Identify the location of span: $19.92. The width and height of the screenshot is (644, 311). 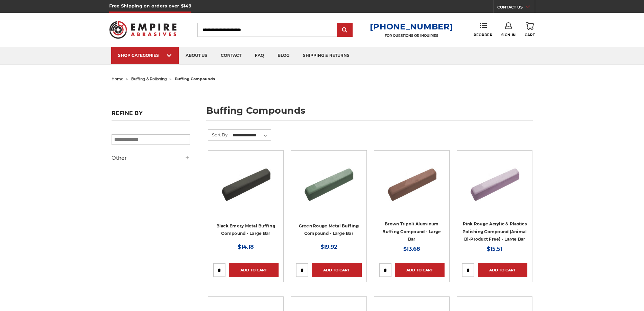
(328, 247).